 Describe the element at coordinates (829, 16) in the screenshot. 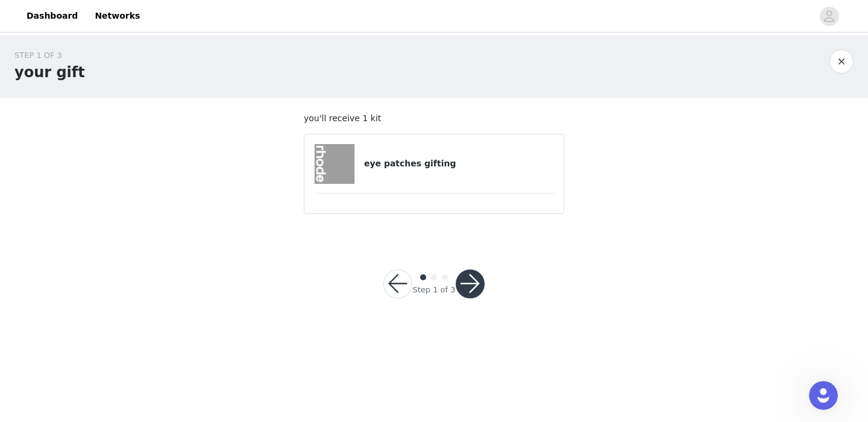

I see `div: avatar` at that location.